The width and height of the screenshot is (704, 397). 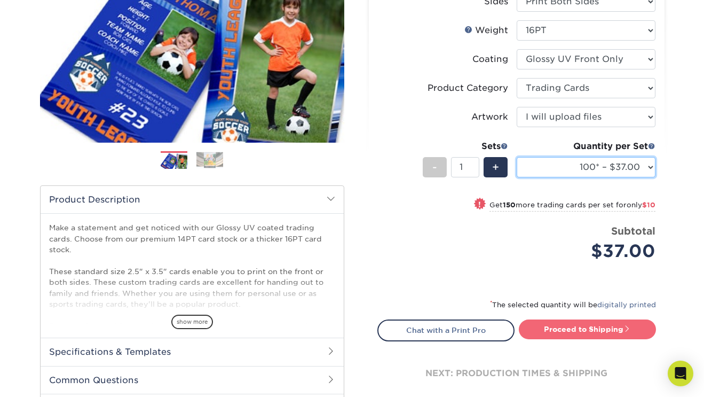 I want to click on p: Make a statement and get noticed with our Glossy UV coated trading cards. Choose from our premium..., so click(x=192, y=287).